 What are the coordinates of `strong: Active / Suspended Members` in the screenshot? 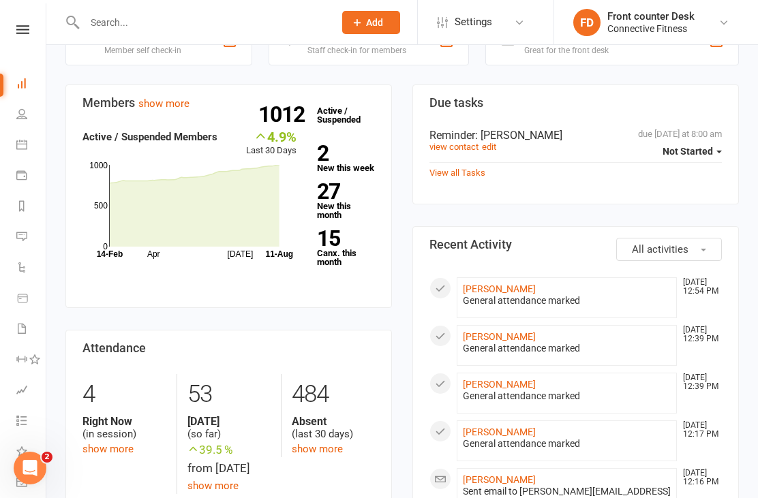 It's located at (150, 137).